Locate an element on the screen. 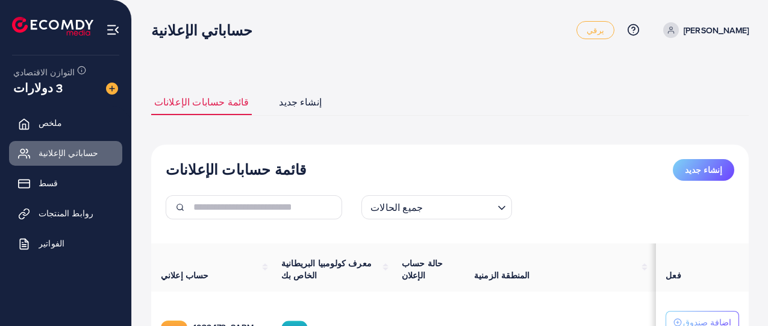 The image size is (768, 326). a: حساباتي الإعلانية is located at coordinates (66, 153).